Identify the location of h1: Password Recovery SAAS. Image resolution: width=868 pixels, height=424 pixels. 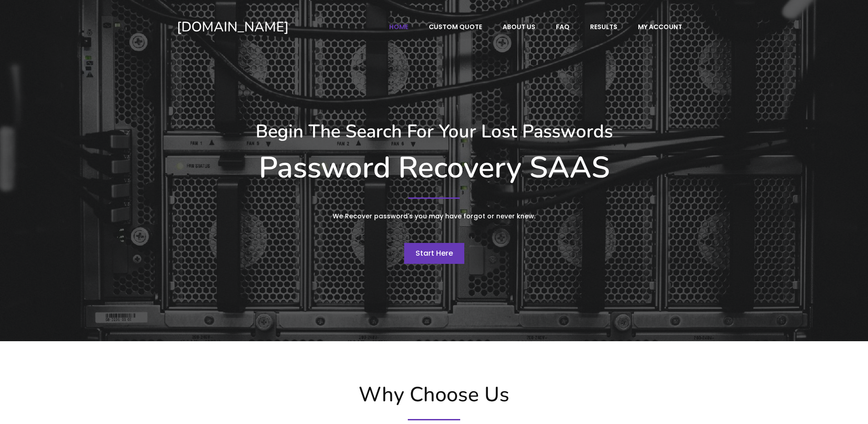
(434, 168).